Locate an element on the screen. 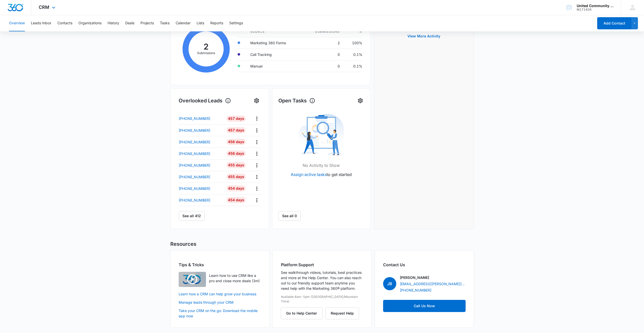 The height and width of the screenshot is (333, 644). div: account id is located at coordinates (595, 10).